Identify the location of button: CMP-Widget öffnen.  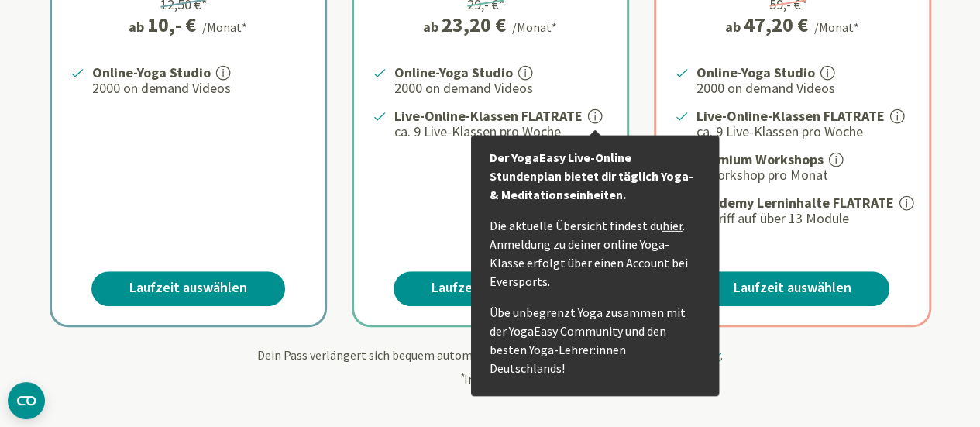
(27, 401).